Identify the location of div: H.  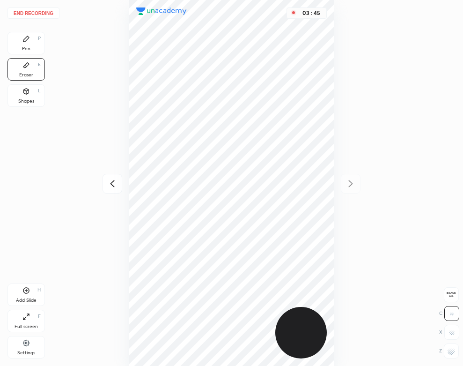
(39, 290).